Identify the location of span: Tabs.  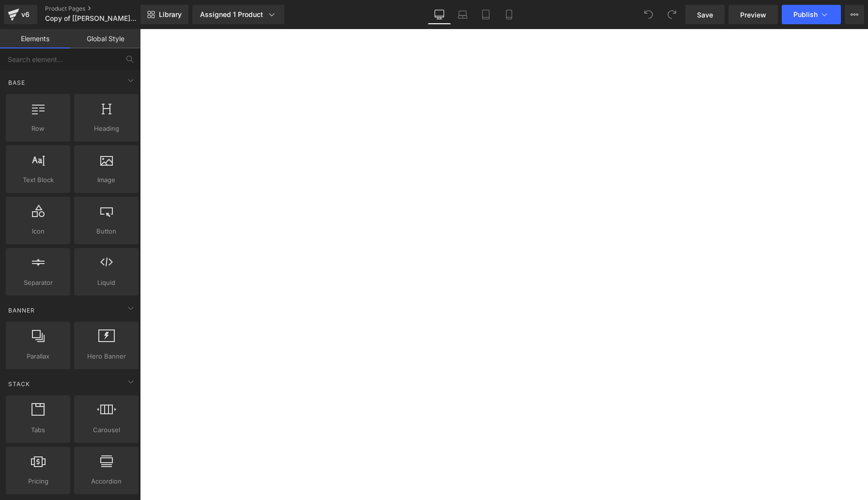
(38, 430).